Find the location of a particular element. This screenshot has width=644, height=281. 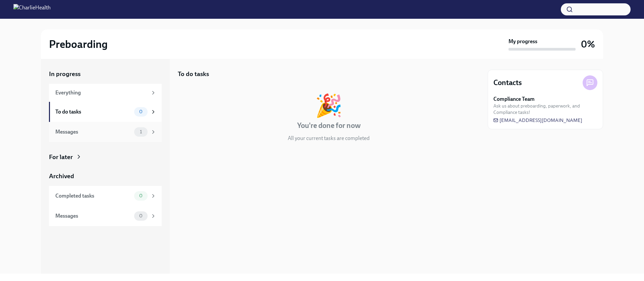

div: Everything is located at coordinates (101, 93).